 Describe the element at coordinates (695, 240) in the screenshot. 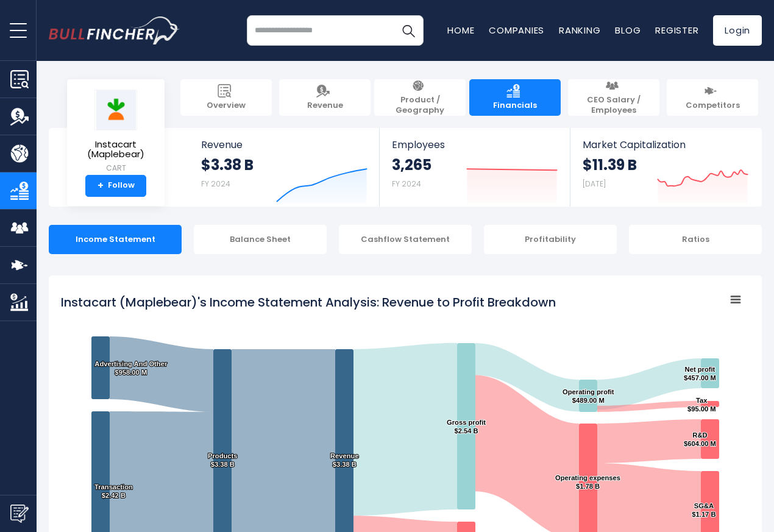

I see `div: Ratios` at that location.